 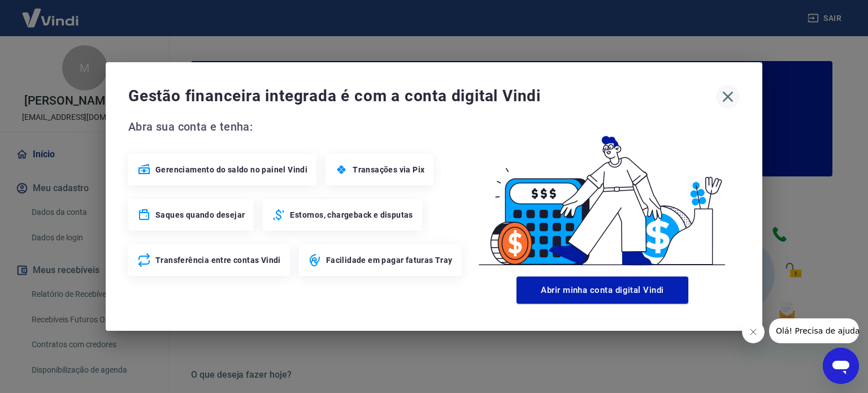 I want to click on button: Abrir minha conta digital Vindi, so click(x=603, y=290).